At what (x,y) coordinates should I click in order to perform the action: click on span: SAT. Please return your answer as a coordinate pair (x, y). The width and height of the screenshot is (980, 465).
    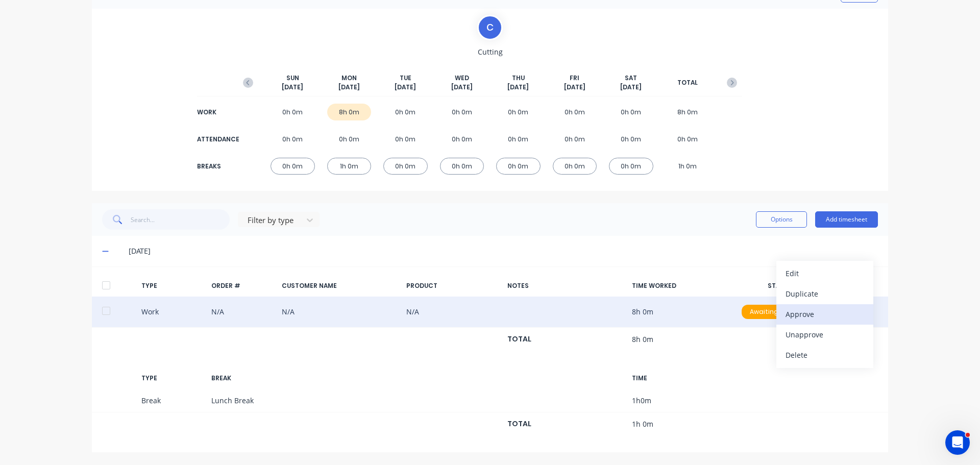
    Looking at the image, I should click on (631, 78).